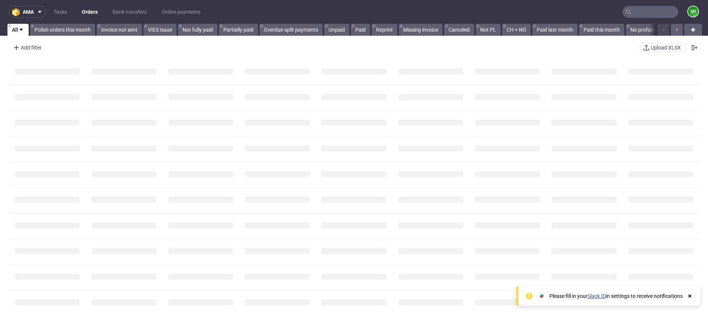 This screenshot has height=315, width=708. Describe the element at coordinates (160, 30) in the screenshot. I see `a: VIES Issue` at that location.